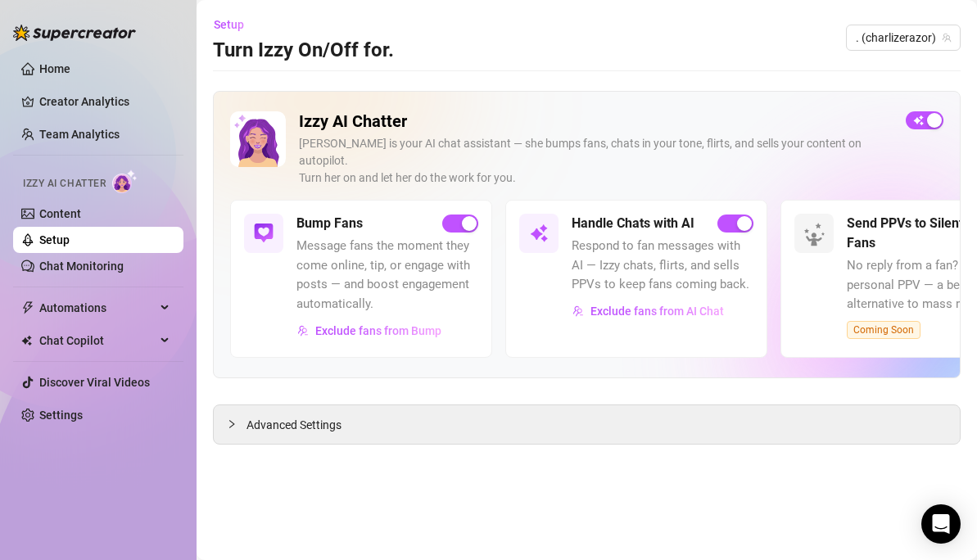  What do you see at coordinates (26, 340) in the screenshot?
I see `img: Chat Copilot` at bounding box center [26, 340].